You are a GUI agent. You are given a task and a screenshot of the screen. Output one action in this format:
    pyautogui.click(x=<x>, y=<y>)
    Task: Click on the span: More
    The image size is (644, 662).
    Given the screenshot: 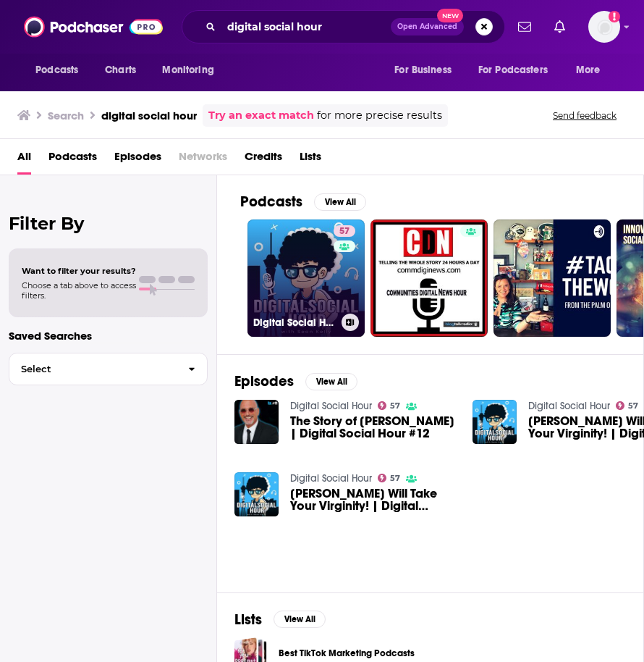 What is the action you would take?
    pyautogui.click(x=588, y=70)
    